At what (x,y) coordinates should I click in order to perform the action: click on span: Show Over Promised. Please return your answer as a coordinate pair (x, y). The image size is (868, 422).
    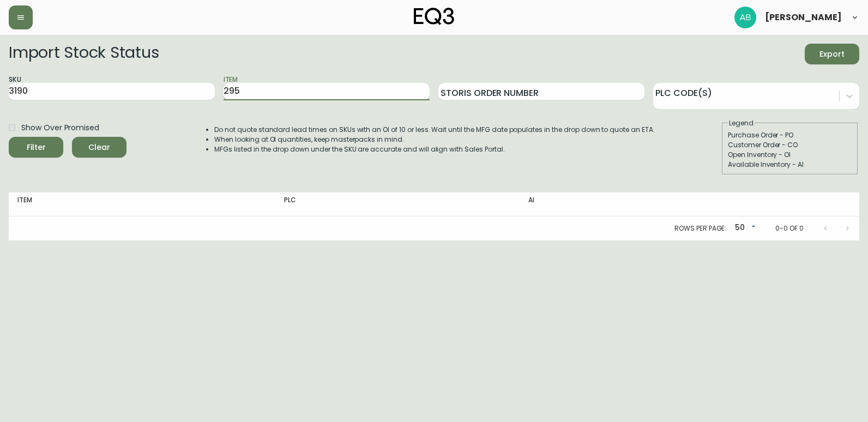
    Looking at the image, I should click on (60, 128).